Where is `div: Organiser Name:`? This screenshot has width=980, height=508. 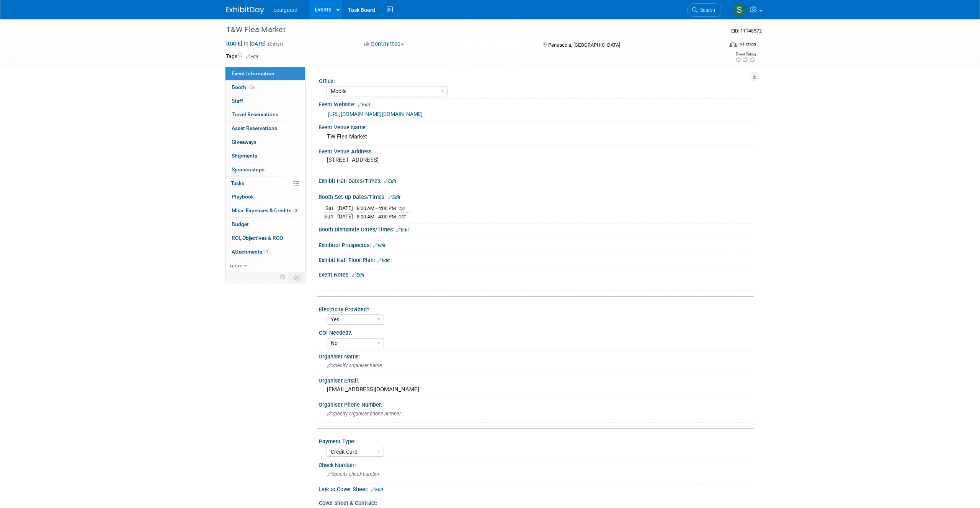
div: Organiser Name: is located at coordinates (536, 356).